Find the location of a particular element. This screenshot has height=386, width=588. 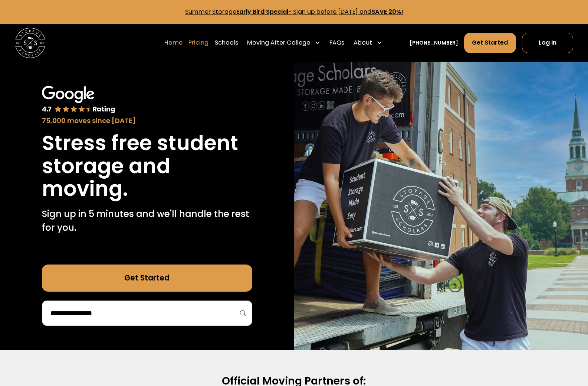

img: Google 4.7 star rating is located at coordinates (79, 100).